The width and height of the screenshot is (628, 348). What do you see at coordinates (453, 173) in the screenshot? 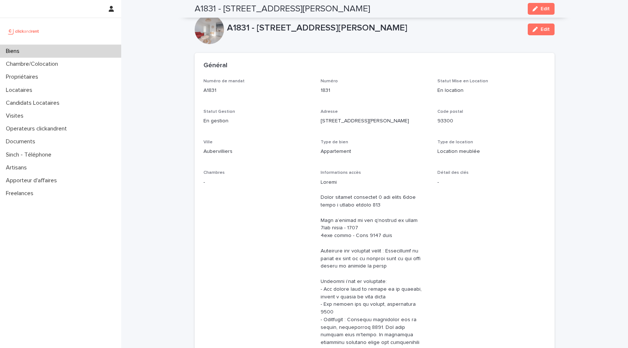
I see `span: Détail des clés` at bounding box center [453, 173].